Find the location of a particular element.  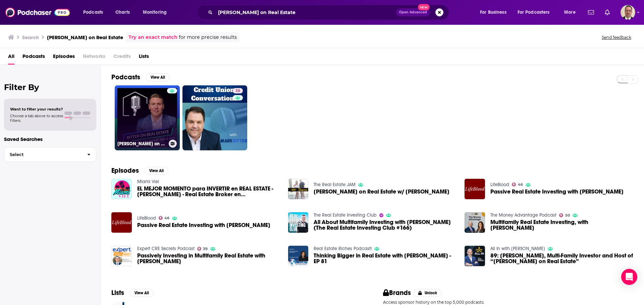

a: Podcasts is located at coordinates (34, 57).